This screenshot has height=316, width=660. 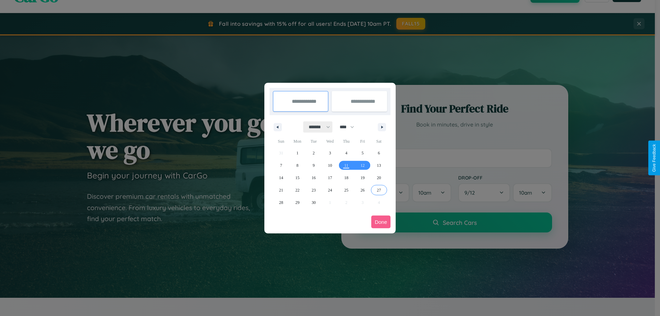 What do you see at coordinates (330, 153) in the screenshot?
I see `span: 3` at bounding box center [330, 153].